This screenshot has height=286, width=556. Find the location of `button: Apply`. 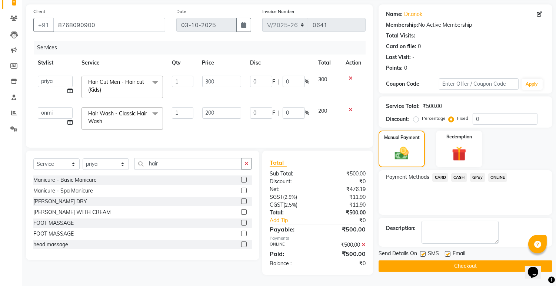

button: Apply is located at coordinates (532, 84).